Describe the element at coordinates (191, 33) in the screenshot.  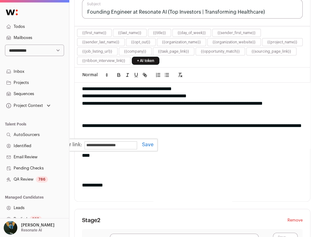
I see `button: {{day_of_week}}` at that location.